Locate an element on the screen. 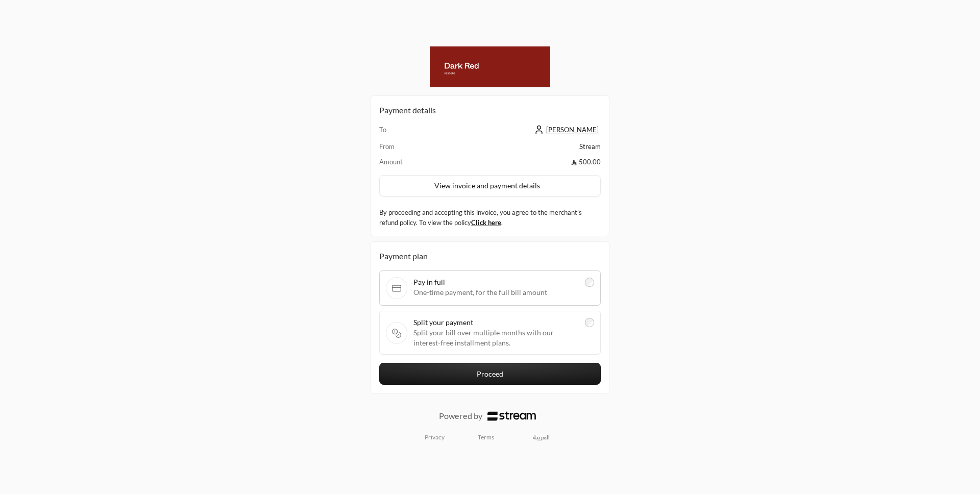 The image size is (980, 494). td: To is located at coordinates (408, 133).